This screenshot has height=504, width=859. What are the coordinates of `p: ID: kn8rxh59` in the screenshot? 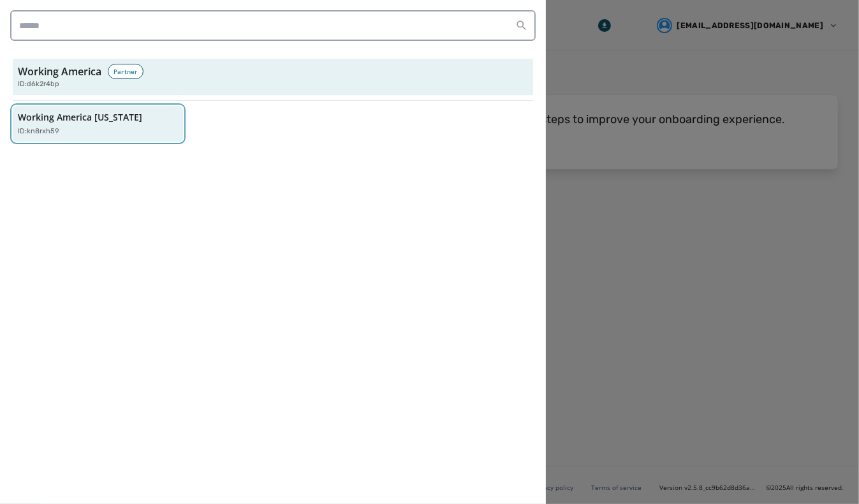 It's located at (39, 131).